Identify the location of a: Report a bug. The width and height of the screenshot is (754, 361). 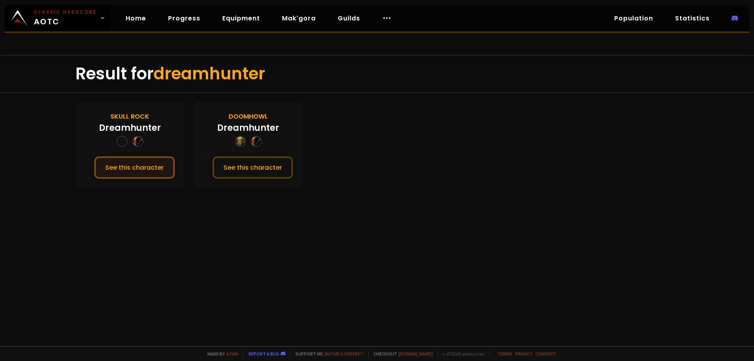
(264, 353).